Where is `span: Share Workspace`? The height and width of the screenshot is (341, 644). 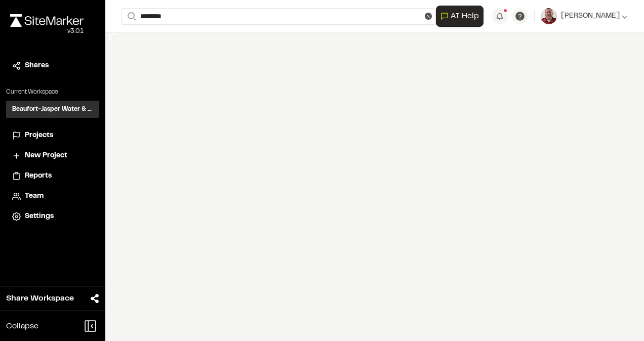
span: Share Workspace is located at coordinates (40, 298).